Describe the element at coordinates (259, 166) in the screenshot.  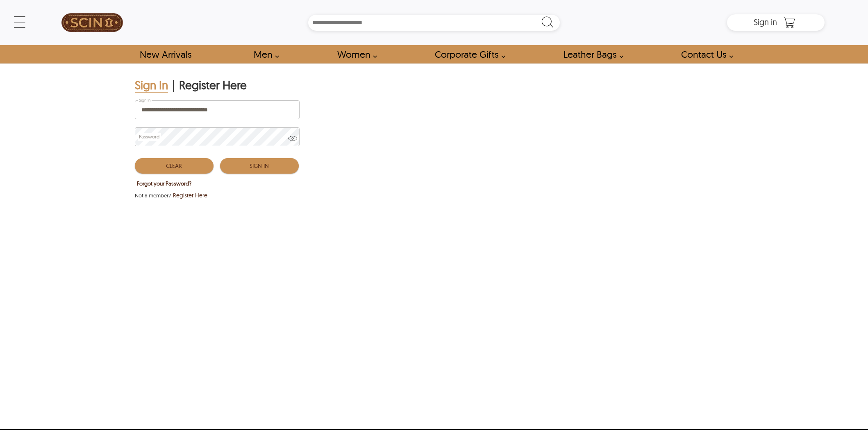
I see `button: Sign In` at that location.